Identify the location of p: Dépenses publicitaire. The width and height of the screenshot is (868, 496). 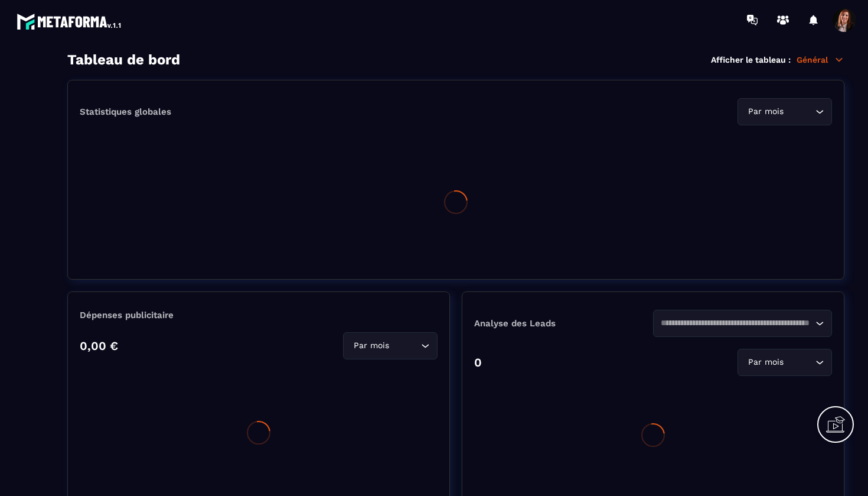
(259, 315).